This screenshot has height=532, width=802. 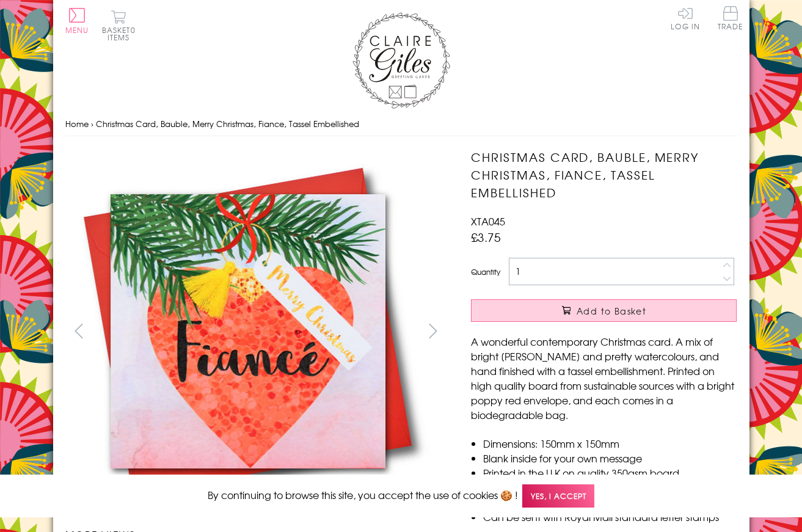 I want to click on li: Dimensions: 150mm x 150mm, so click(x=609, y=443).